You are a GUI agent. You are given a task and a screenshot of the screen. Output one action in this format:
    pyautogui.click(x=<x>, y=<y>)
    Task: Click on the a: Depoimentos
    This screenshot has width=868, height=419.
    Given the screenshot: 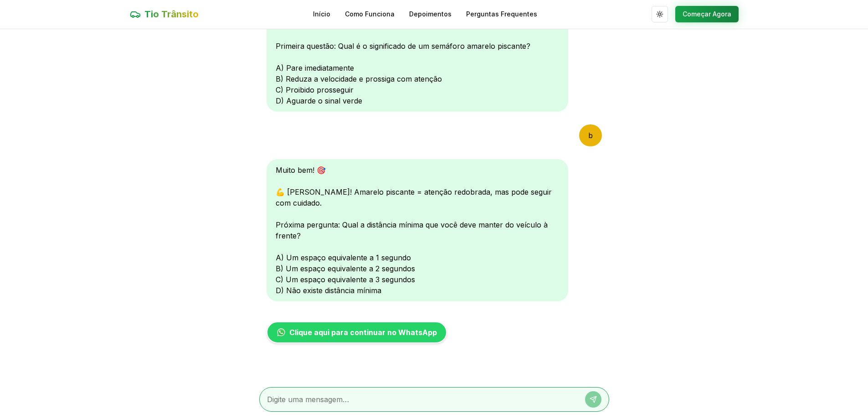 What is the action you would take?
    pyautogui.click(x=430, y=14)
    